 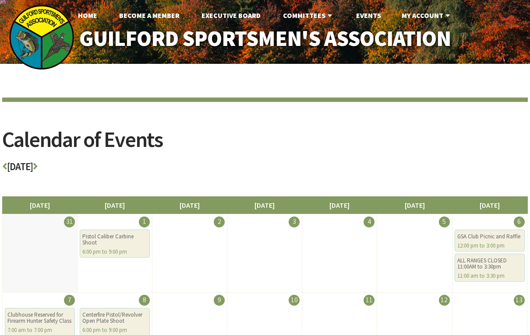 I want to click on div: 3, so click(x=294, y=222).